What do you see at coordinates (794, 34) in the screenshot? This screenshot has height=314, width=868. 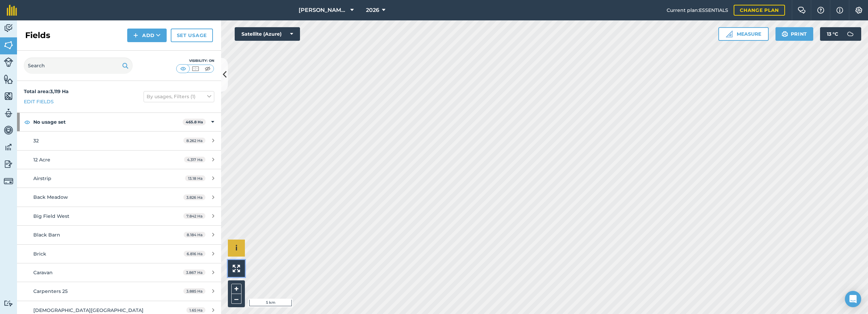 I see `button: Print` at bounding box center [794, 34].